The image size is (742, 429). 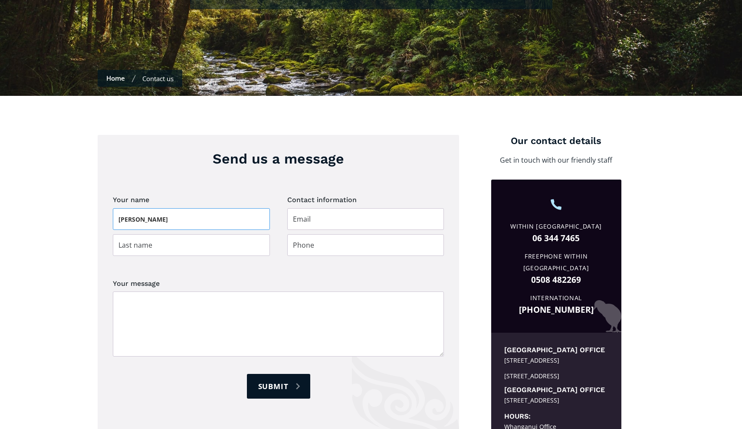 What do you see at coordinates (556, 238) in the screenshot?
I see `p: 06 344 7465` at bounding box center [556, 238].